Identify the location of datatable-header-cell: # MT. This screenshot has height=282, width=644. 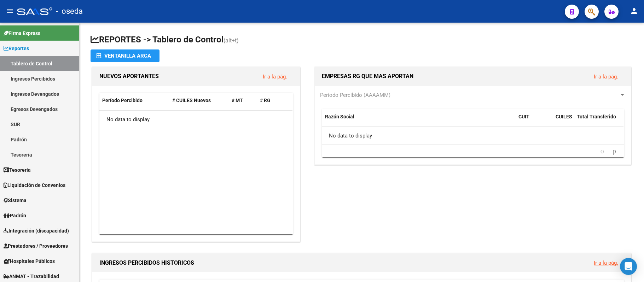
(243, 100).